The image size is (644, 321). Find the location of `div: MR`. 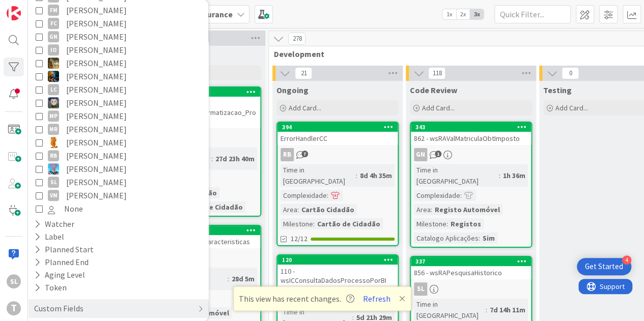

div: MR is located at coordinates (53, 129).